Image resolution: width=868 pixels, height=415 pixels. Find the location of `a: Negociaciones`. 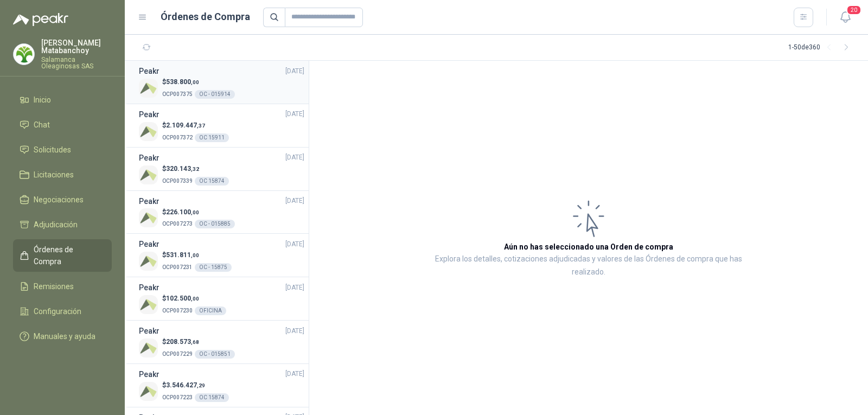

a: Negociaciones is located at coordinates (62, 200).